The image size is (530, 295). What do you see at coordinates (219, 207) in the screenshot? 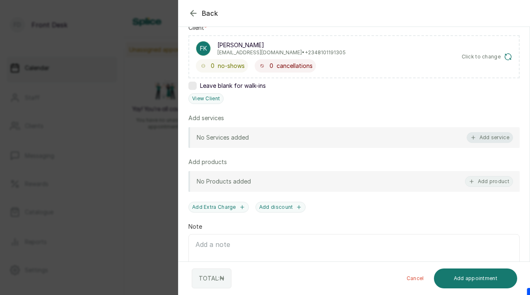
I see `button: Add Extra Charge` at bounding box center [219, 207].